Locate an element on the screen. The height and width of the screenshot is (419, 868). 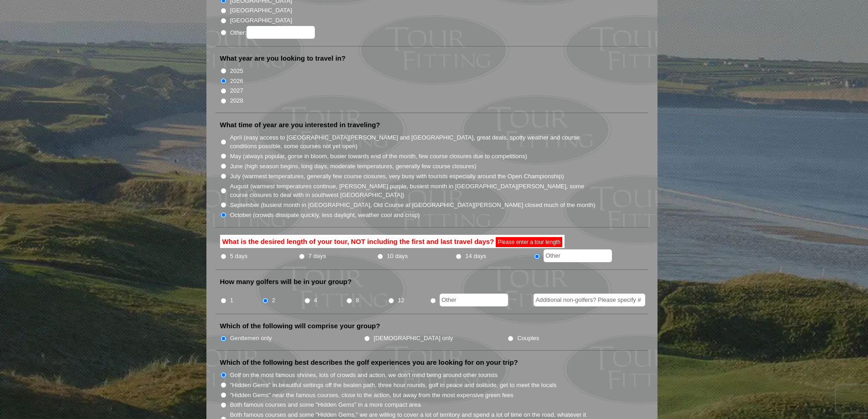
label: 5 days is located at coordinates (238, 256).